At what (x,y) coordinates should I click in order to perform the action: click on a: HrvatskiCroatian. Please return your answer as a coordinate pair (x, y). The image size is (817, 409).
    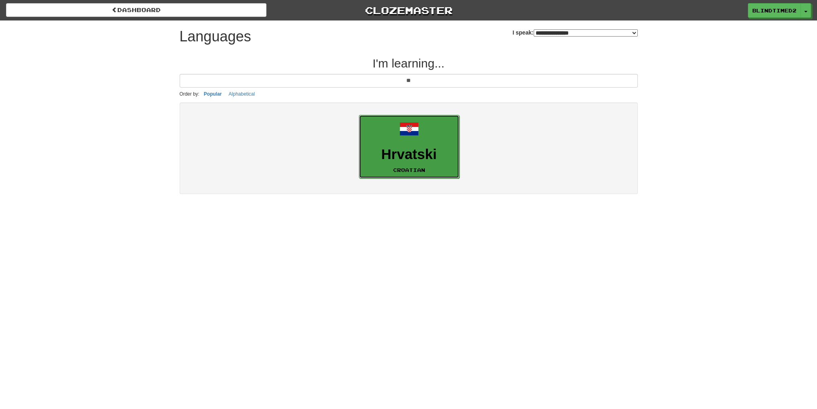
    Looking at the image, I should click on (409, 147).